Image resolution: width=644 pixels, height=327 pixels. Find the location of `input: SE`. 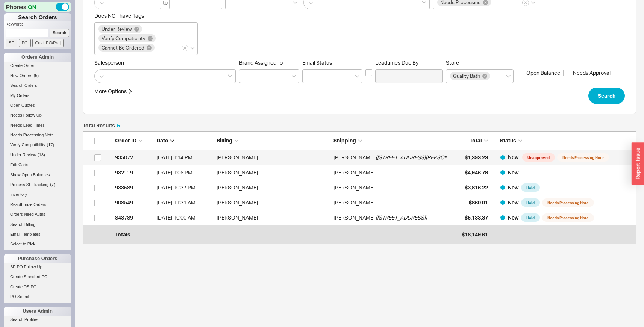

input: SE is located at coordinates (11, 43).